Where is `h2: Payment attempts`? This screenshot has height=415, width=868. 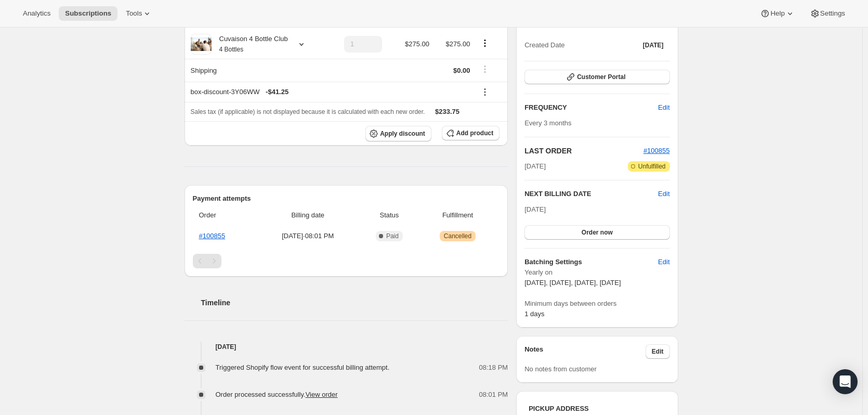
h2: Payment attempts is located at coordinates (346, 198).